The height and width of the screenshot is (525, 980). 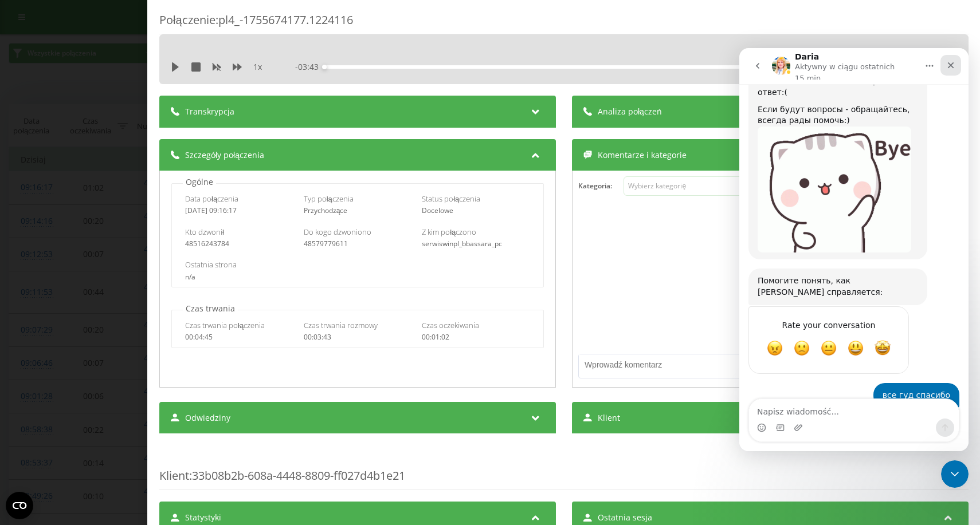 What do you see at coordinates (337, 232) in the screenshot?
I see `span: Do kogo dzwoniono` at bounding box center [337, 232].